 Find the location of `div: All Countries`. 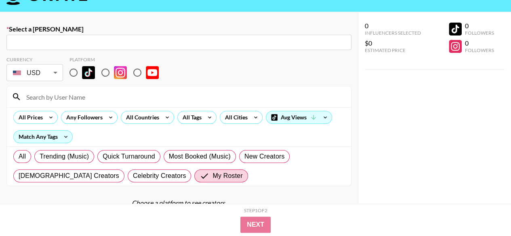

div: All Countries is located at coordinates (141, 117).